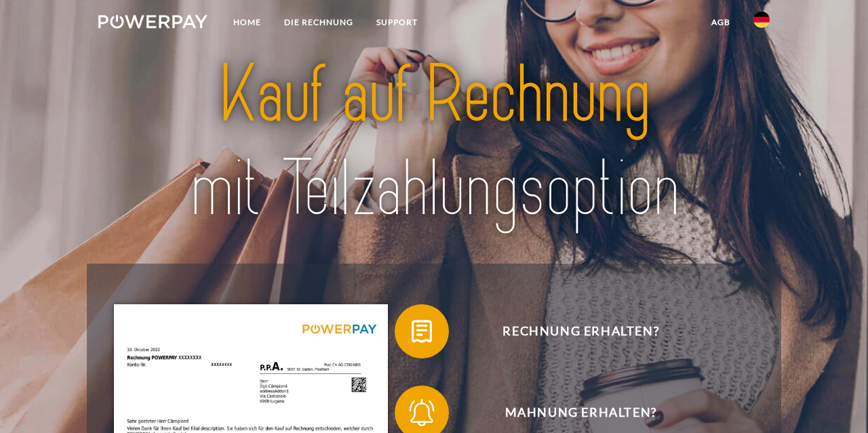 Image resolution: width=868 pixels, height=433 pixels. I want to click on a: SUPPORT, so click(397, 22).